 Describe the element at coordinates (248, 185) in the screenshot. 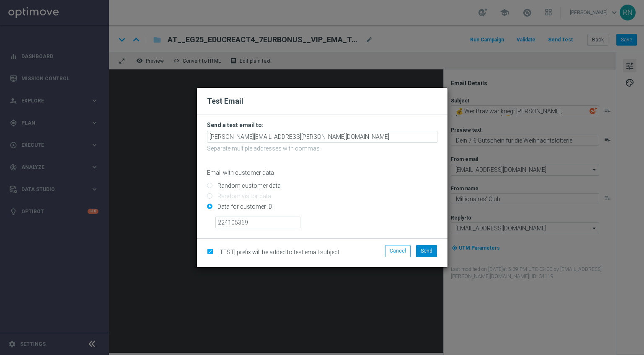

I see `label: Random customer data` at that location.